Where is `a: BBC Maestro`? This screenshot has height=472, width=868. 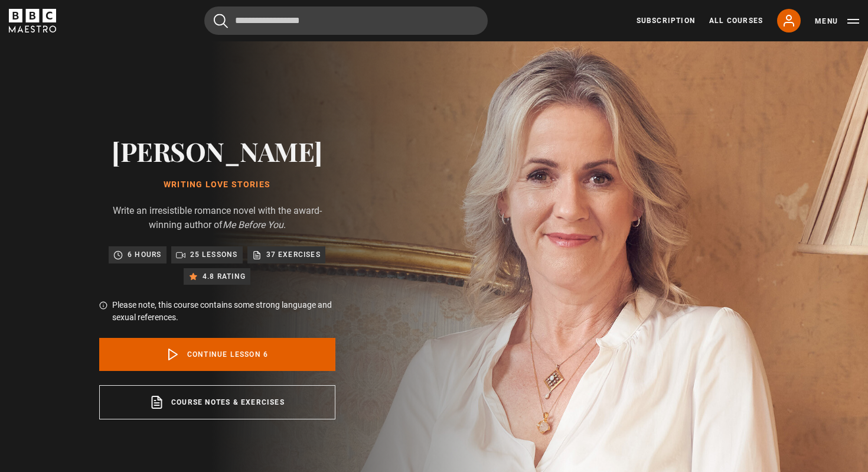 a: BBC Maestro is located at coordinates (33, 21).